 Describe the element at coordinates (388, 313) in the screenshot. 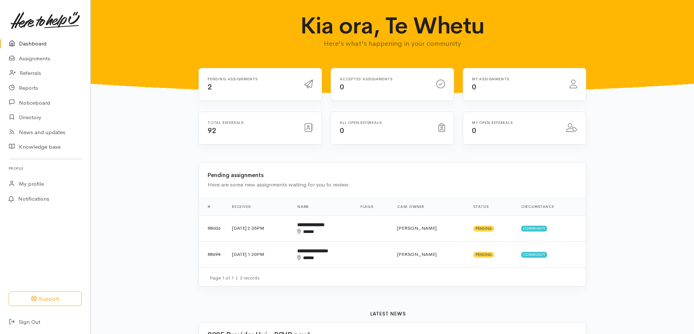

I see `b: Latest news` at that location.